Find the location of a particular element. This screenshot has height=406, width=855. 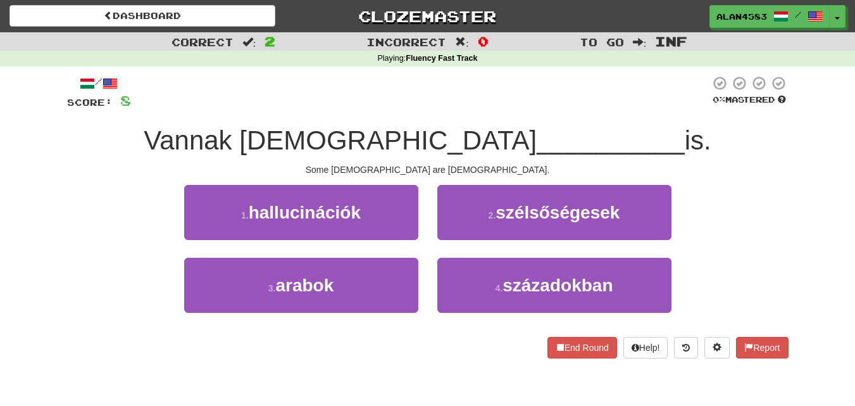

button: Round history (alt+y) is located at coordinates (686, 347).